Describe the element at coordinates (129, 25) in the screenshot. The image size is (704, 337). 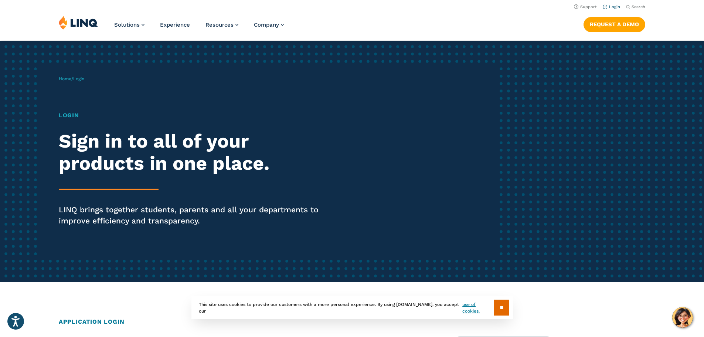
I see `a: Solutions` at that location.